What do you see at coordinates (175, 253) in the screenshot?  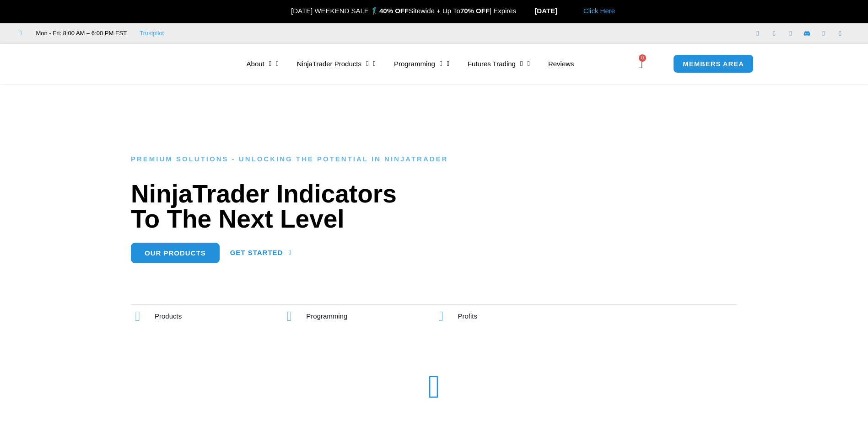 I see `a: Our Products` at bounding box center [175, 253].